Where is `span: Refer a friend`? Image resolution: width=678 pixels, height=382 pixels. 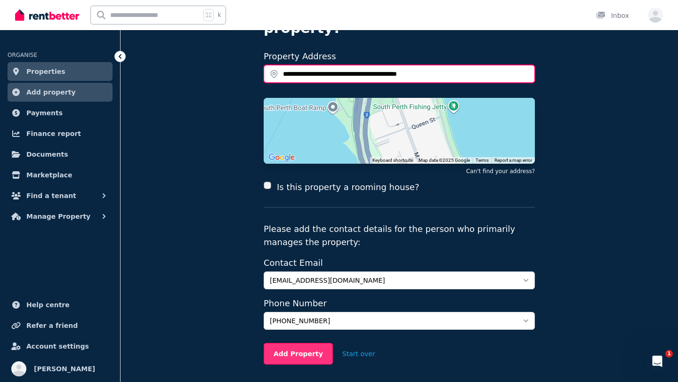 span: Refer a friend is located at coordinates (52, 326).